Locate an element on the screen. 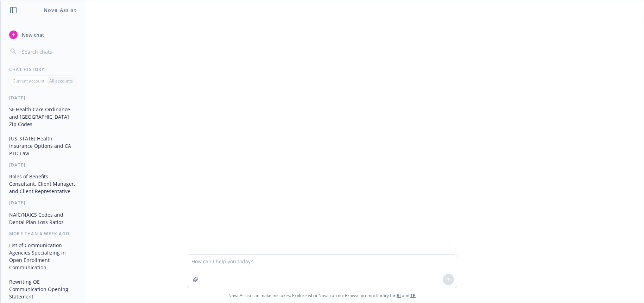 This screenshot has width=644, height=303. button: NAIC/NAICS Codes and Dental Plan Loss Ratios is located at coordinates (42, 218).